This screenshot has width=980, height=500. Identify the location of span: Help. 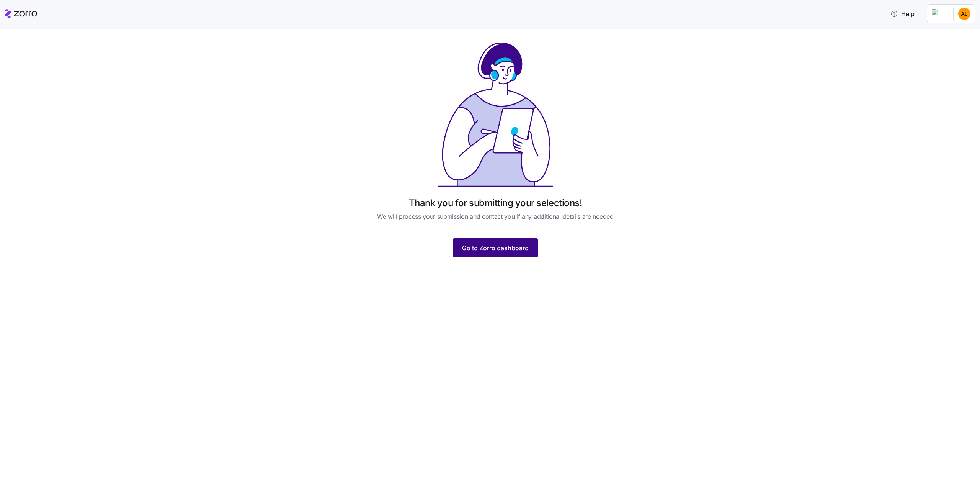
(903, 14).